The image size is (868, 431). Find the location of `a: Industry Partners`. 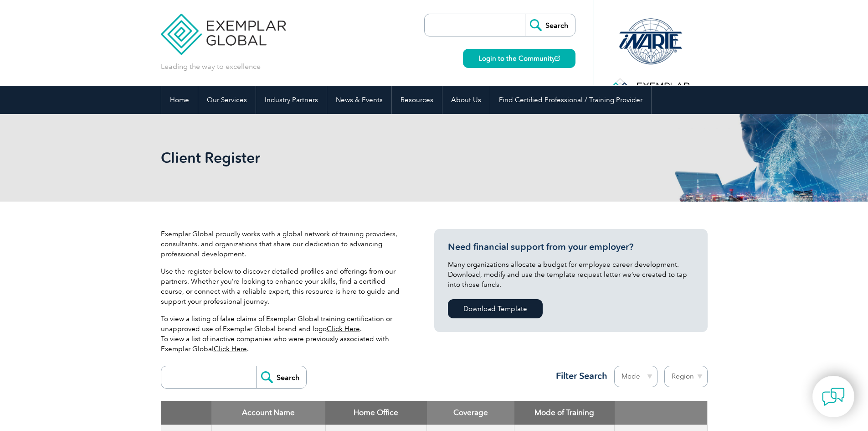

a: Industry Partners is located at coordinates (291, 100).